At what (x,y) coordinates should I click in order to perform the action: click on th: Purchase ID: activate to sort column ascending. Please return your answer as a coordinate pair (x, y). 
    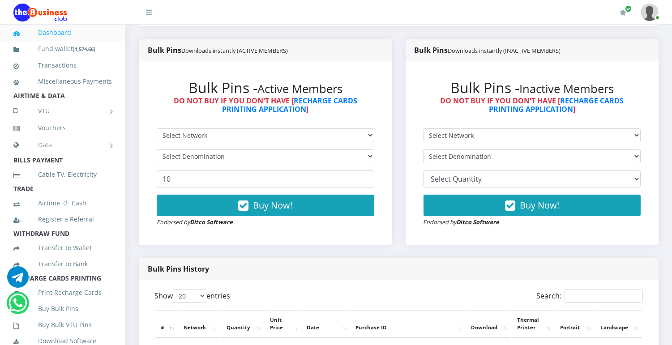
    Looking at the image, I should click on (408, 324).